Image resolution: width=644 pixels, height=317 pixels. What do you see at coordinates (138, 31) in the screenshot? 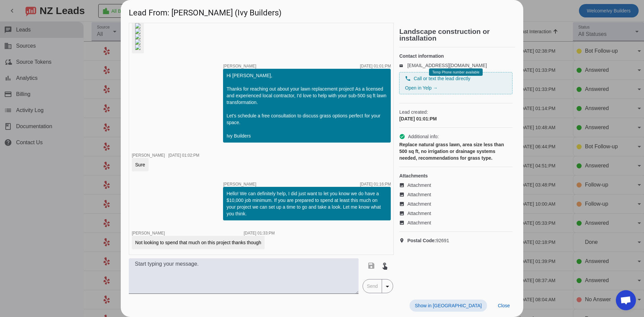
I see `img: BUCmkmD9zYLH9N55eIeeig` at bounding box center [138, 31].